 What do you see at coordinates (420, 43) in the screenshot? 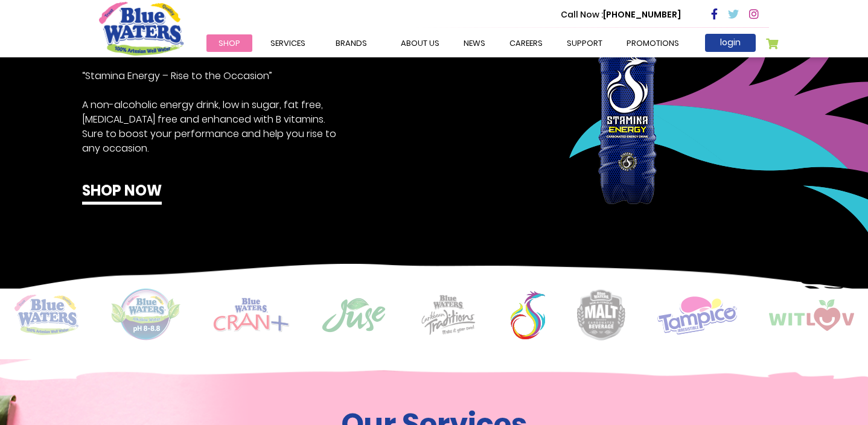
I see `a: about us` at bounding box center [420, 43].